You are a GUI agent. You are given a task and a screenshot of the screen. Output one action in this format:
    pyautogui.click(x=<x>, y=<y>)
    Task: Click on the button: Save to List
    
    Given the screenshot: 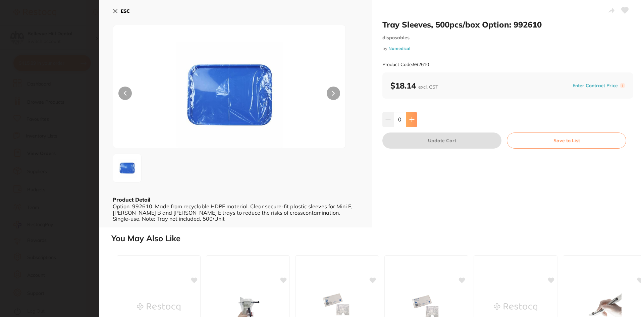 What is the action you would take?
    pyautogui.click(x=566, y=141)
    